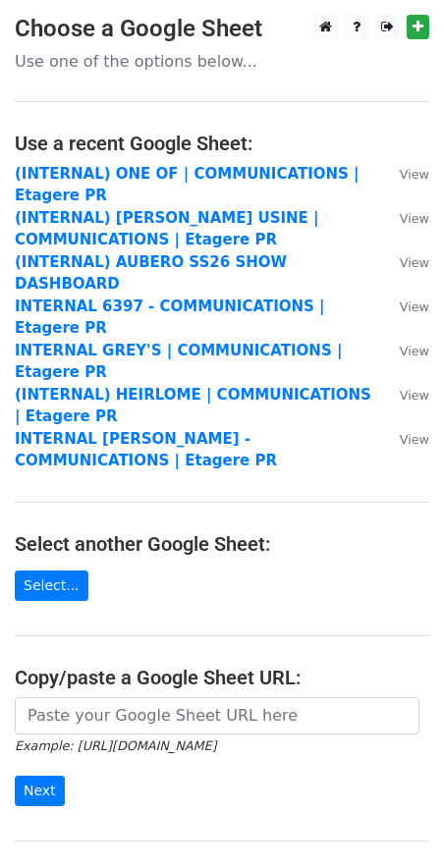 Image resolution: width=444 pixels, height=868 pixels. What do you see at coordinates (222, 678) in the screenshot?
I see `h4: Copy/paste a Google Sheet URL:` at bounding box center [222, 678].